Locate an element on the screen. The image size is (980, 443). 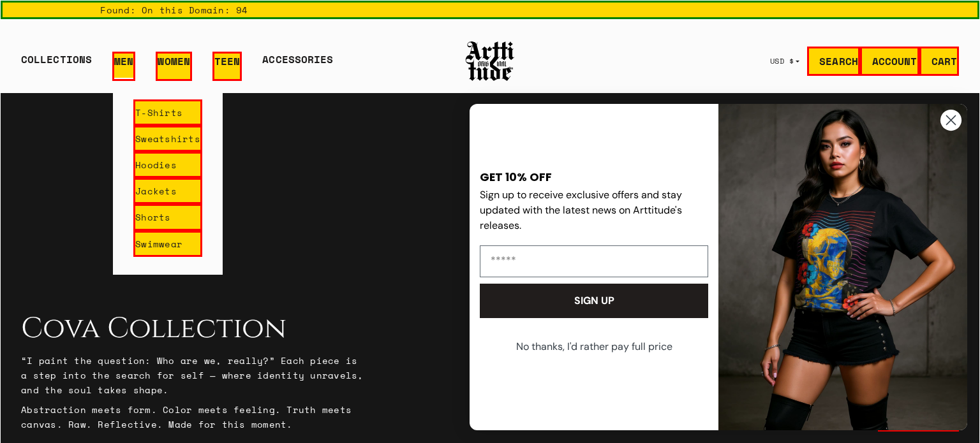
p: Abstraction meets form. Color meets feeling. Truth meets canvas. Raw. Reflective. Made for this m... is located at coordinates (194, 417).